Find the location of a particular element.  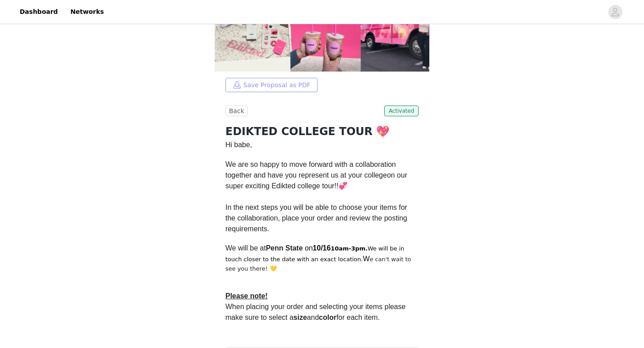

strong: 10am-3pm. is located at coordinates (349, 248).